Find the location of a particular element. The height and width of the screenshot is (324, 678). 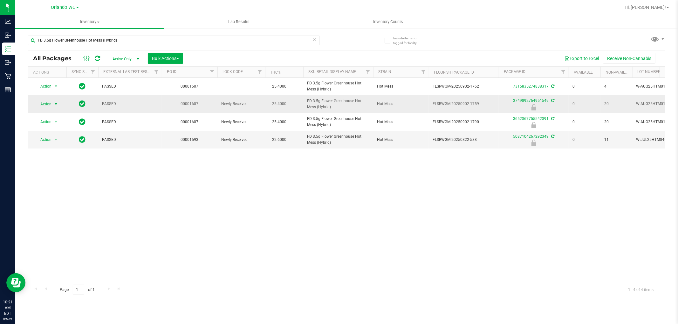

span: Include items not tagged for facility is located at coordinates (409, 41).